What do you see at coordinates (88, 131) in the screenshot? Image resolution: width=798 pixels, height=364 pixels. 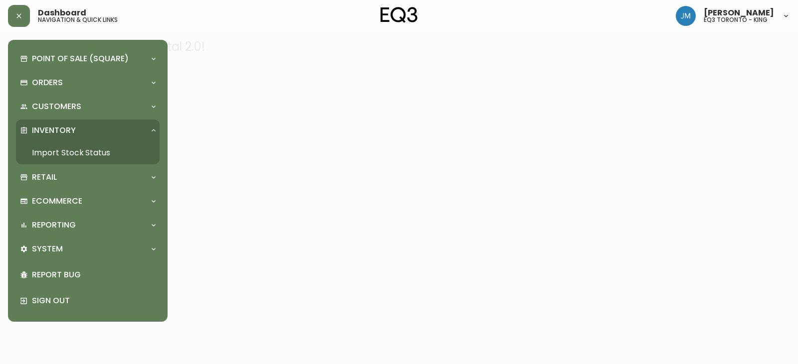 I see `div: Inventory` at bounding box center [88, 131].